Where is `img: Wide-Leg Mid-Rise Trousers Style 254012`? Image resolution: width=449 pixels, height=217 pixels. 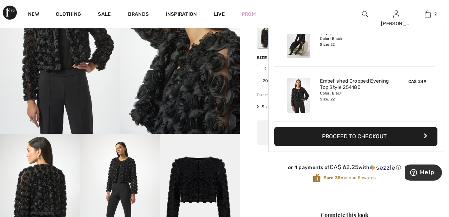
img: Wide-Leg Mid-Rise Trousers Style 254012 is located at coordinates (298, 41).